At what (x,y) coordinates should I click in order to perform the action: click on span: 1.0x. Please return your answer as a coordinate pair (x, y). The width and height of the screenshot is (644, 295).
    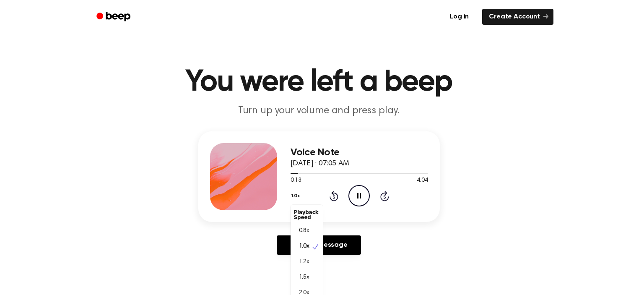
    Looking at the image, I should click on (304, 246).